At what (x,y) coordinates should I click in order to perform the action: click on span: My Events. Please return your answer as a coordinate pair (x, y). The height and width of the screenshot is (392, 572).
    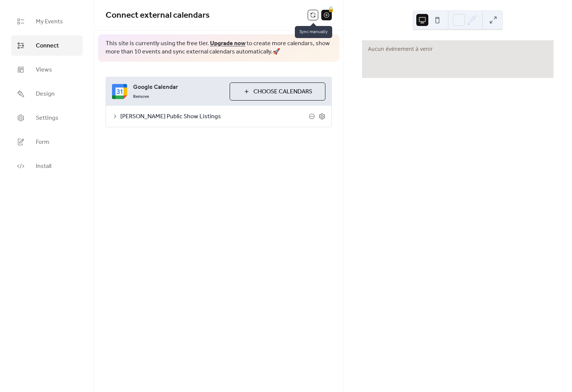
    Looking at the image, I should click on (50, 22).